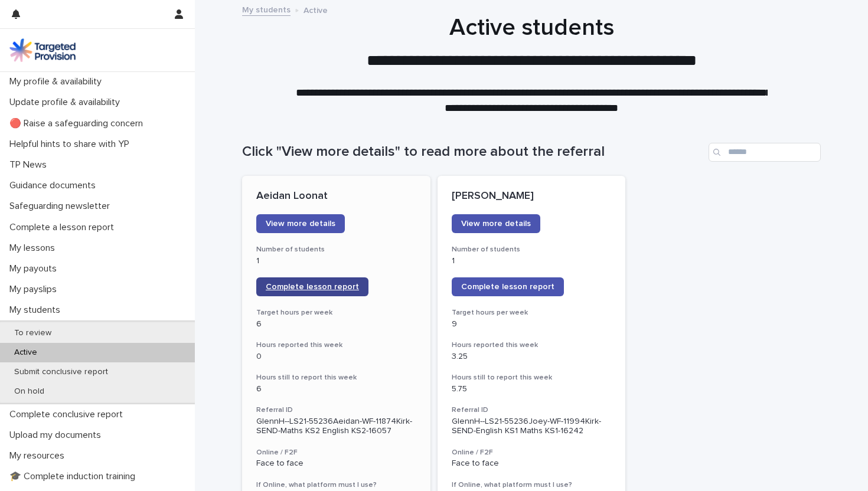 This screenshot has width=868, height=491. Describe the element at coordinates (55, 186) in the screenshot. I see `p: Guidance documents` at that location.